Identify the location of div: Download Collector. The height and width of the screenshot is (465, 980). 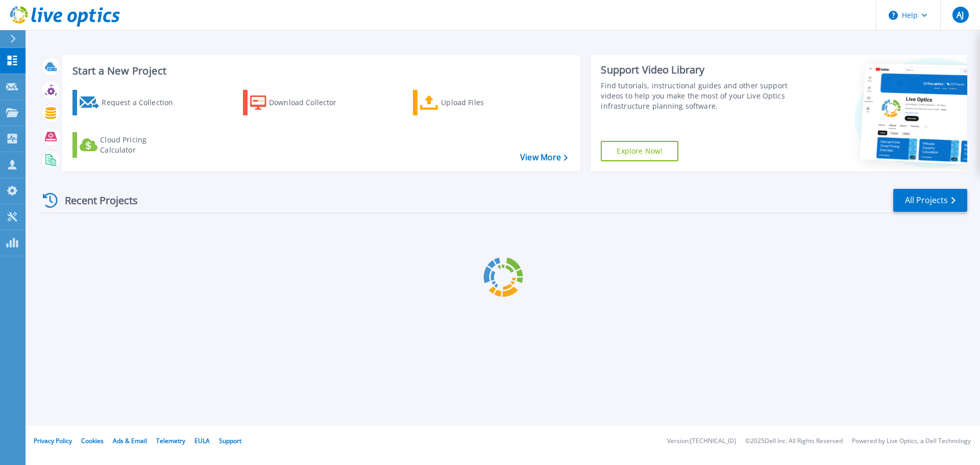
(310, 102).